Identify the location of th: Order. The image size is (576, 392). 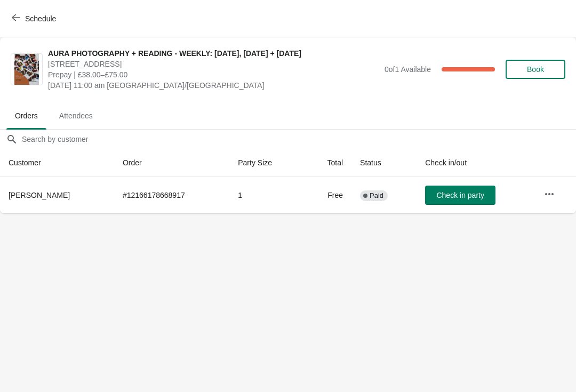
(171, 163).